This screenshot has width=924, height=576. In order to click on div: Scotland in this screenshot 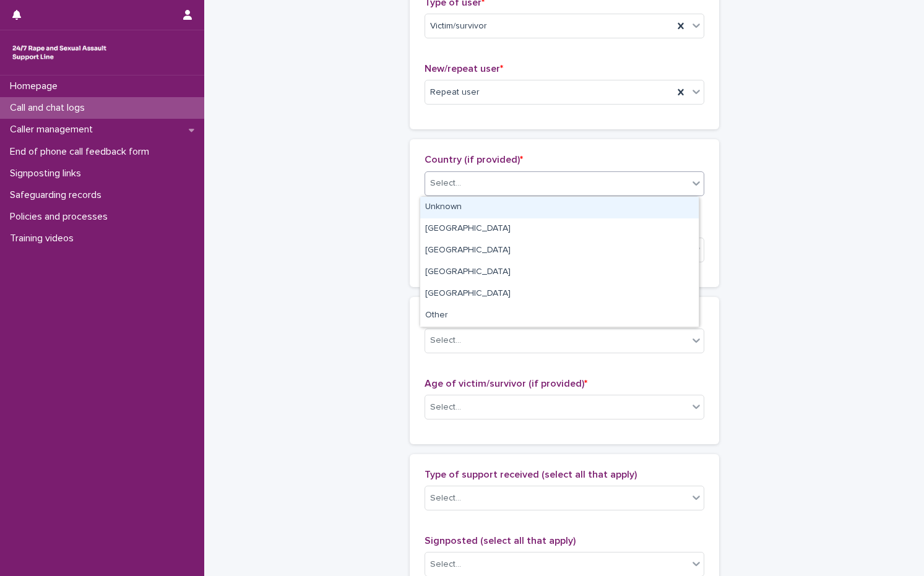, I will do `click(560, 272)`.